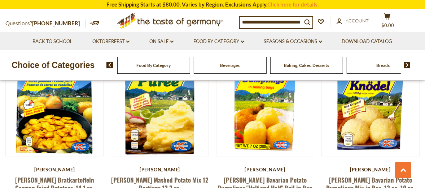 The image size is (425, 188). Describe the element at coordinates (153, 65) in the screenshot. I see `span: Food By Category` at that location.